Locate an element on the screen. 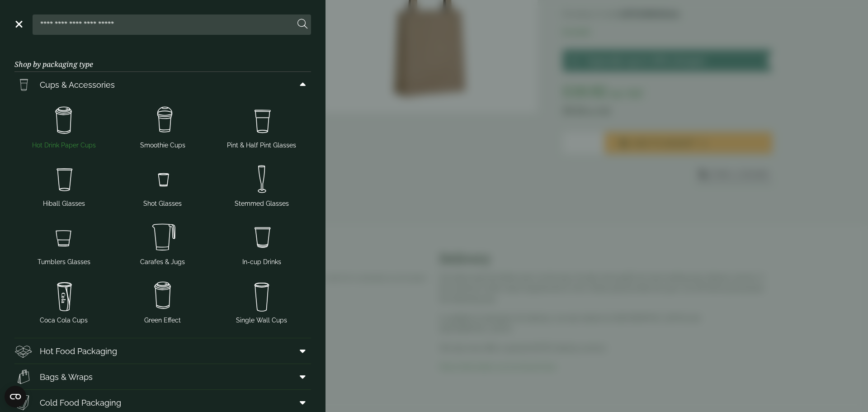  a: Coca Cola Cups is located at coordinates (63, 301).